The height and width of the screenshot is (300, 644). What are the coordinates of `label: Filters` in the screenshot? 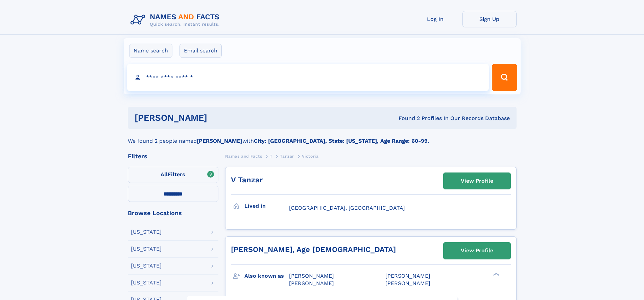 It's located at (173, 175).